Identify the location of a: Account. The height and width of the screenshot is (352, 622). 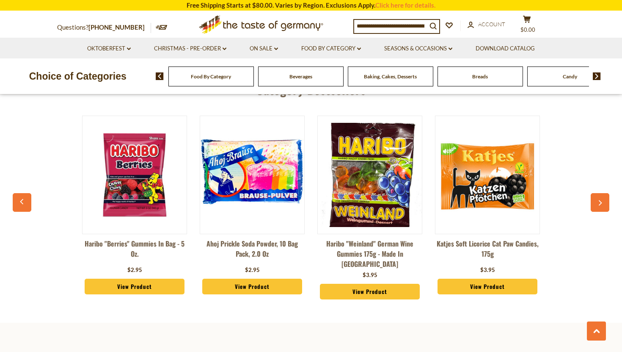
(486, 25).